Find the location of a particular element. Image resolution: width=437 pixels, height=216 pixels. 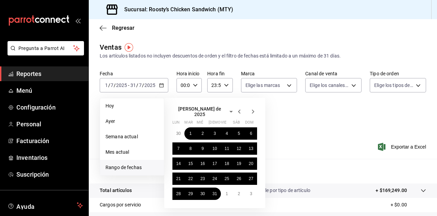

abbr: 22 de julio de 2025 is located at coordinates (190, 178).